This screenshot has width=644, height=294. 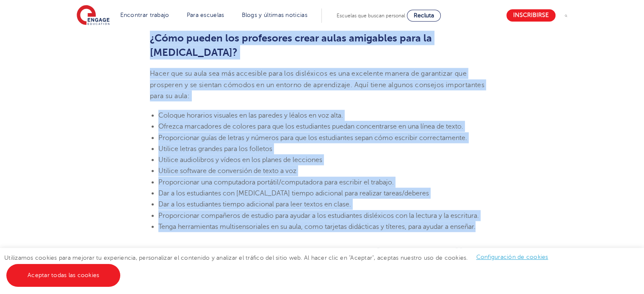 What do you see at coordinates (371, 16) in the screenshot?
I see `font: Escuelas que buscan personal` at bounding box center [371, 16].